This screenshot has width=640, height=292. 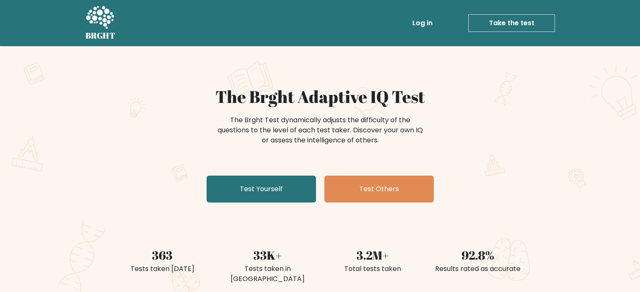 What do you see at coordinates (478, 269) in the screenshot?
I see `div: Results rated as accurate` at bounding box center [478, 269].